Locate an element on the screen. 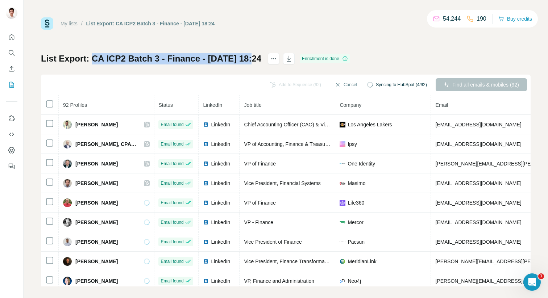 This screenshot has width=548, height=298. button: My lists is located at coordinates (12, 85).